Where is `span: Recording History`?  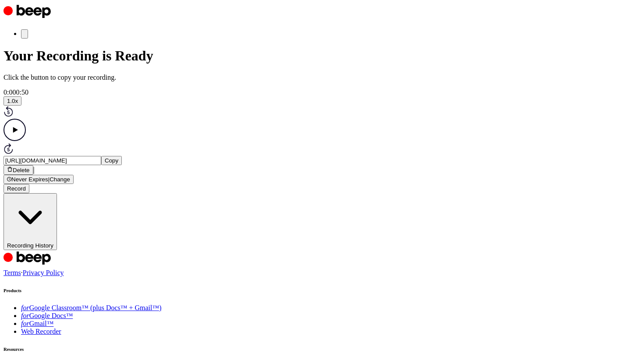 span: Recording History is located at coordinates (30, 245).